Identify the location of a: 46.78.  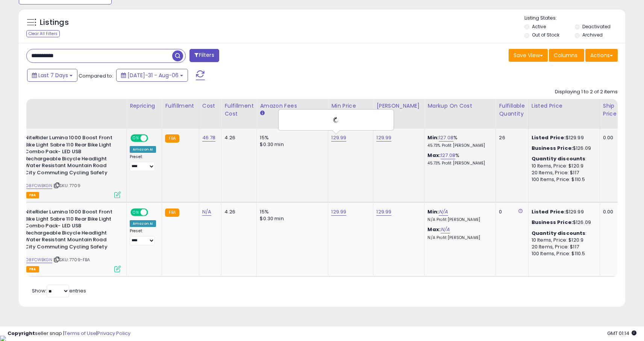
(209, 138).